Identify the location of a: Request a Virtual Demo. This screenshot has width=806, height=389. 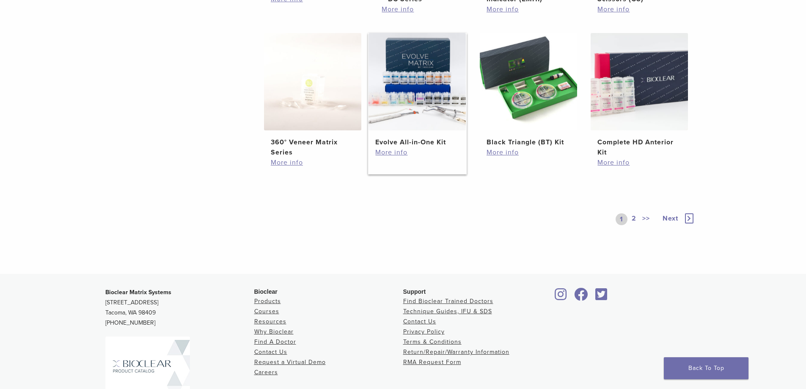
(290, 362).